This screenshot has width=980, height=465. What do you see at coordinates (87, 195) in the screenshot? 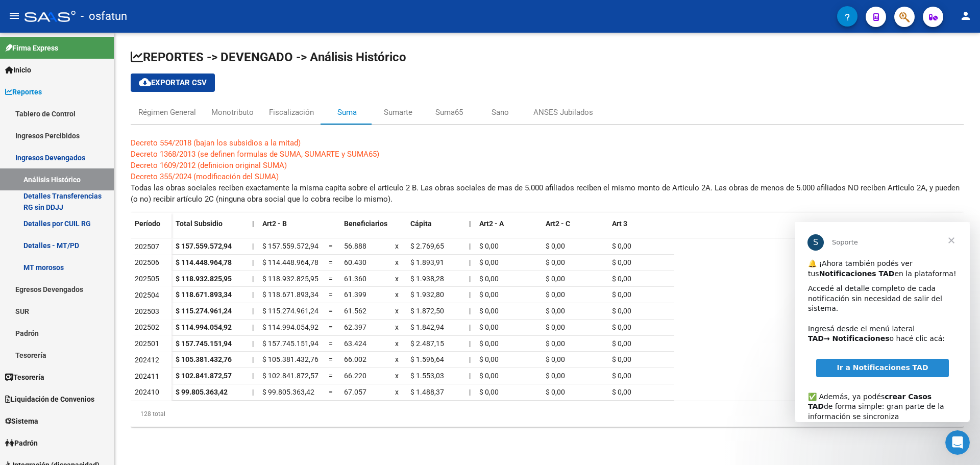
I see `div: ✅ Además, ya podés de forma simple: gran parte de la información se sincroniza automáticamente y ...` at bounding box center [87, 195].